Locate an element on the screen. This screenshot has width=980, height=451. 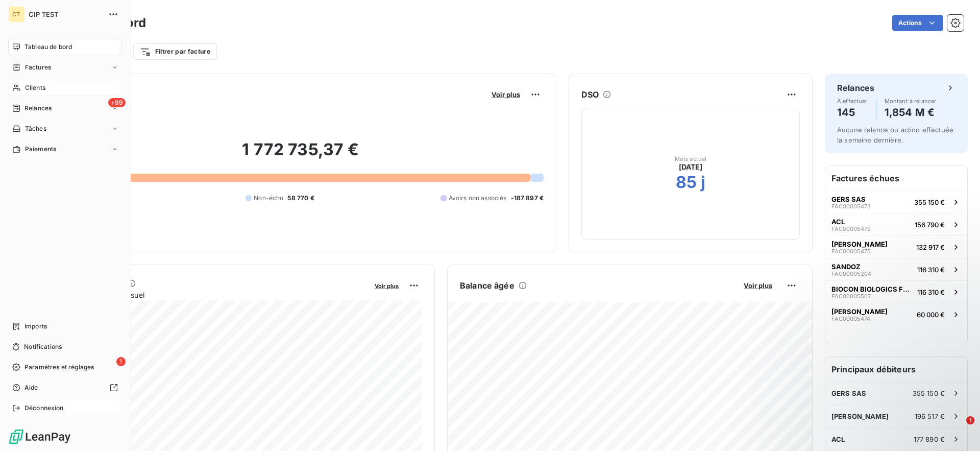
span: 177 890 € is located at coordinates (929, 439).